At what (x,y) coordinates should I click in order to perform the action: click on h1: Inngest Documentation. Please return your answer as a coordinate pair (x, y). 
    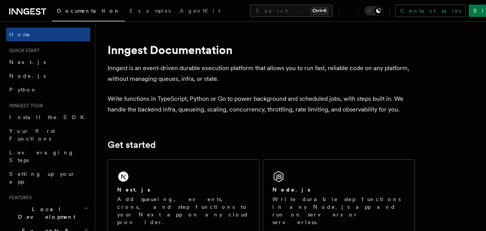
    Looking at the image, I should click on (261, 50).